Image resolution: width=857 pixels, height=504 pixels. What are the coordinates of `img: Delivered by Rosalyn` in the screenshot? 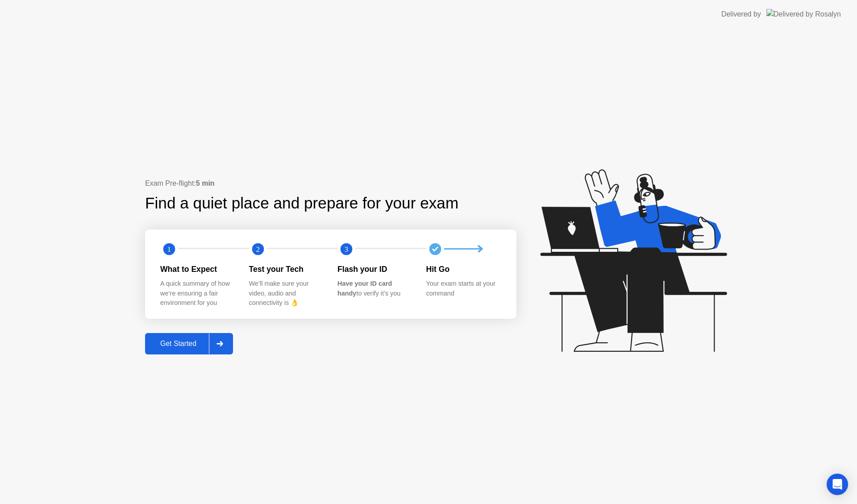 It's located at (803, 14).